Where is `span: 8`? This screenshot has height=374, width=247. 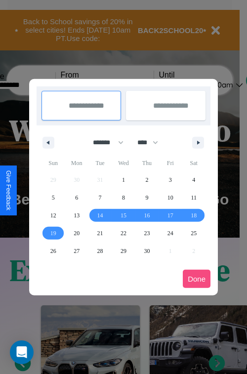 span: 8 is located at coordinates (124, 198).